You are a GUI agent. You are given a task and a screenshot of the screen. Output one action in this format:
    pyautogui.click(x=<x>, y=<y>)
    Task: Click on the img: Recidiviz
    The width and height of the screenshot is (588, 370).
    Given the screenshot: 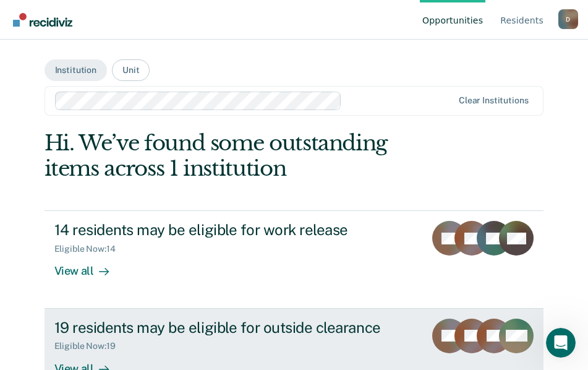 What is the action you would take?
    pyautogui.click(x=43, y=20)
    